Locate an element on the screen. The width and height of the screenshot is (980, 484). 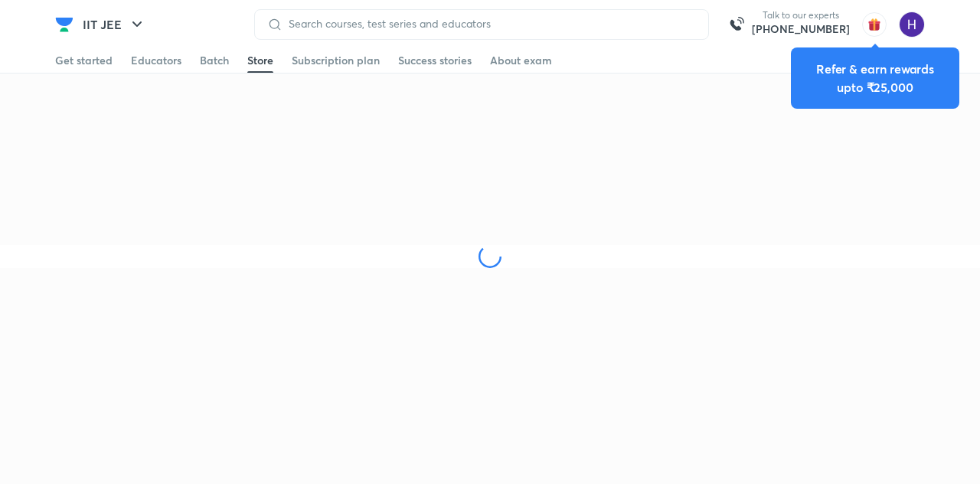
a: call-us is located at coordinates (736, 24).